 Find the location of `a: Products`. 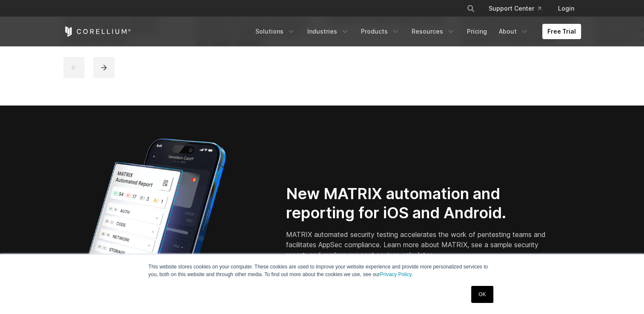

a: Products is located at coordinates (380, 31).